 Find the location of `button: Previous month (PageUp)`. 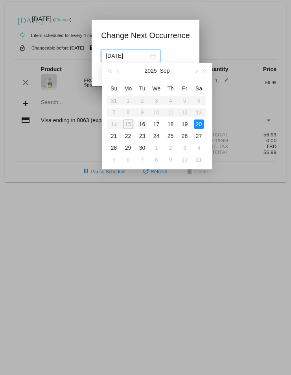

button: Previous month (PageUp) is located at coordinates (118, 71).